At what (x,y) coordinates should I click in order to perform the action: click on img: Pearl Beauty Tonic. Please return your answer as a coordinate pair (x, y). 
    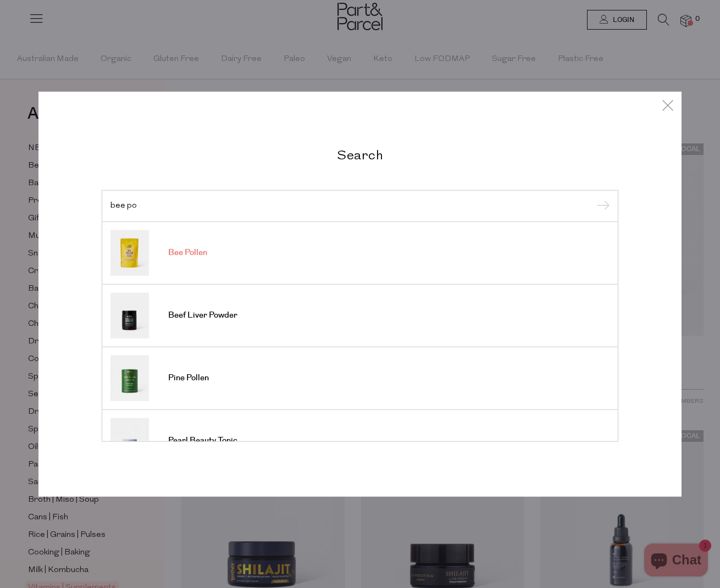
    Looking at the image, I should click on (130, 440).